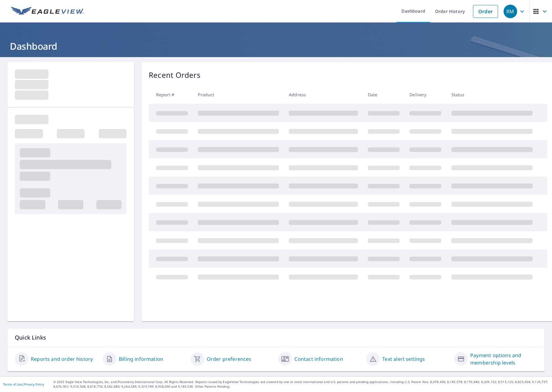 Image resolution: width=552 pixels, height=392 pixels. I want to click on th: Address, so click(324, 95).